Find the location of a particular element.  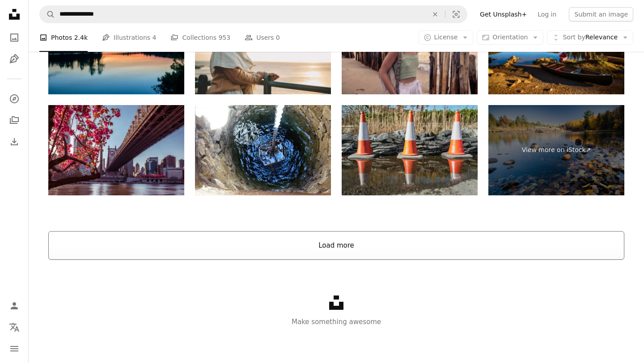

button: Sort byRelevance is located at coordinates (590, 37).